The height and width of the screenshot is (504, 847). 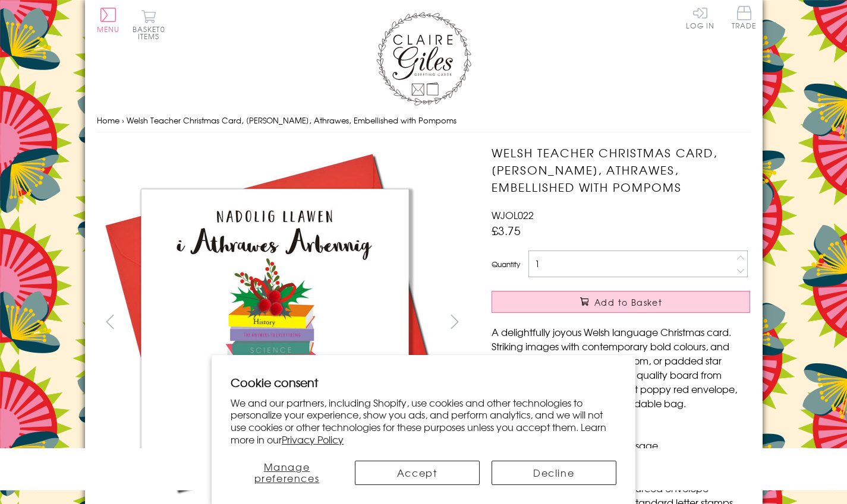 I want to click on span: Trade, so click(x=744, y=17).